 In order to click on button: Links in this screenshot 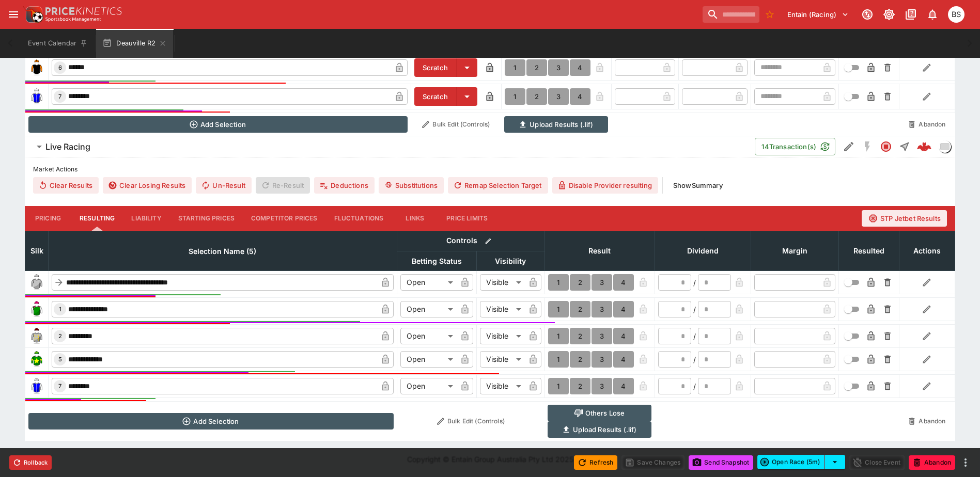, I will do `click(415, 218)`.